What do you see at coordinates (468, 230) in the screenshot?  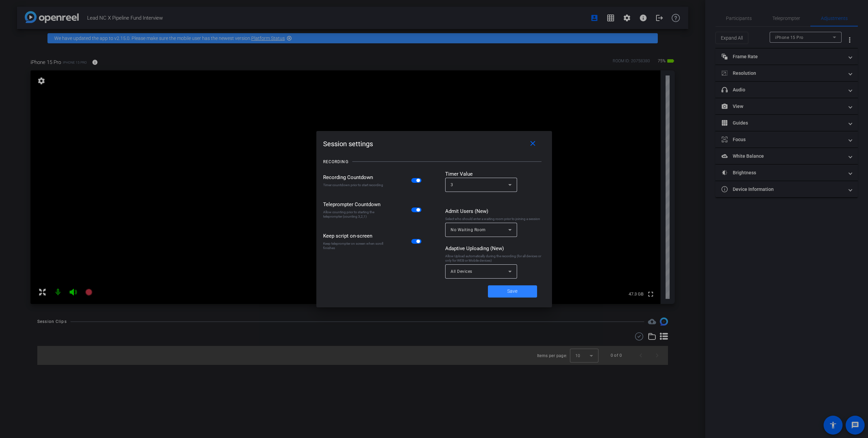 I see `span: No Waiting Room` at bounding box center [468, 230].